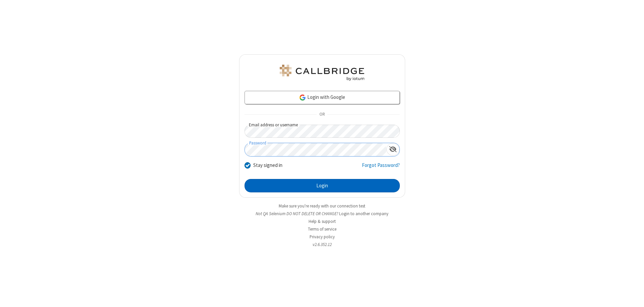 The width and height of the screenshot is (644, 307). What do you see at coordinates (393, 149) in the screenshot?
I see `div: Show password` at bounding box center [393, 149].